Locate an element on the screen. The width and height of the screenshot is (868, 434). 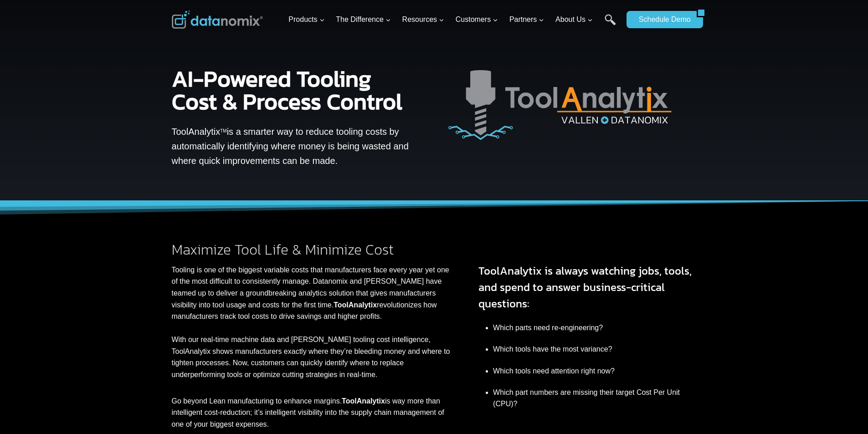
span: Partners is located at coordinates (527, 20).